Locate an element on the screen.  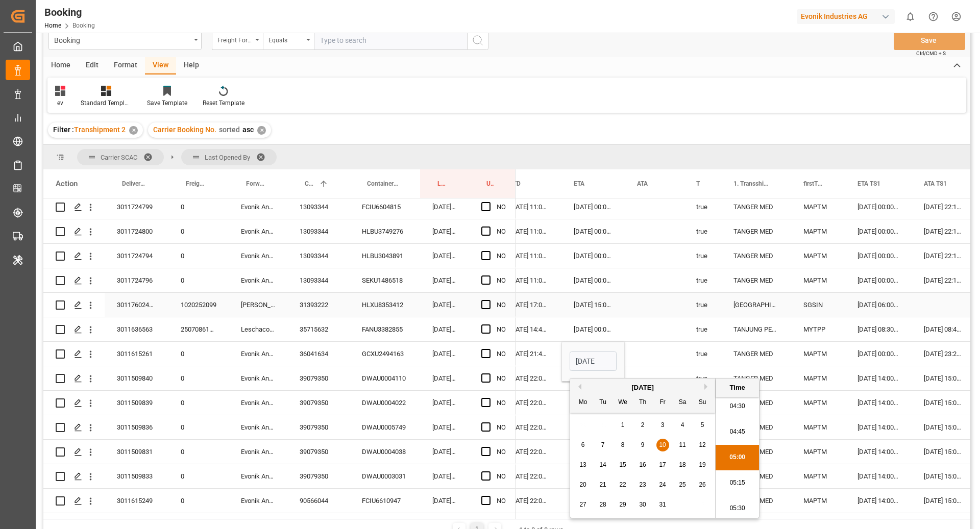
div: MYTPP is located at coordinates (819, 329).